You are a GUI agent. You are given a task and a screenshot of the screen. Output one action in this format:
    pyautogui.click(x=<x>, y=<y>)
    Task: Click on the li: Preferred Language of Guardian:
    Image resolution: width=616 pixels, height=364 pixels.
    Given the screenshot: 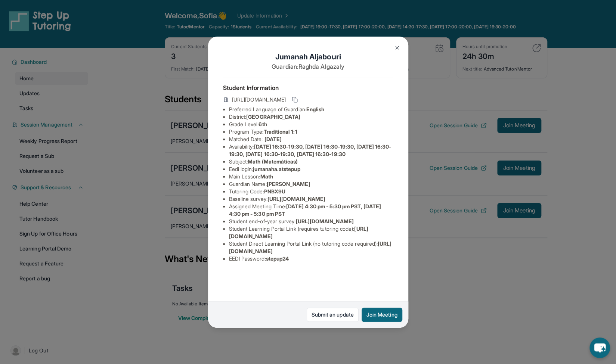 What is the action you would take?
    pyautogui.click(x=311, y=109)
    